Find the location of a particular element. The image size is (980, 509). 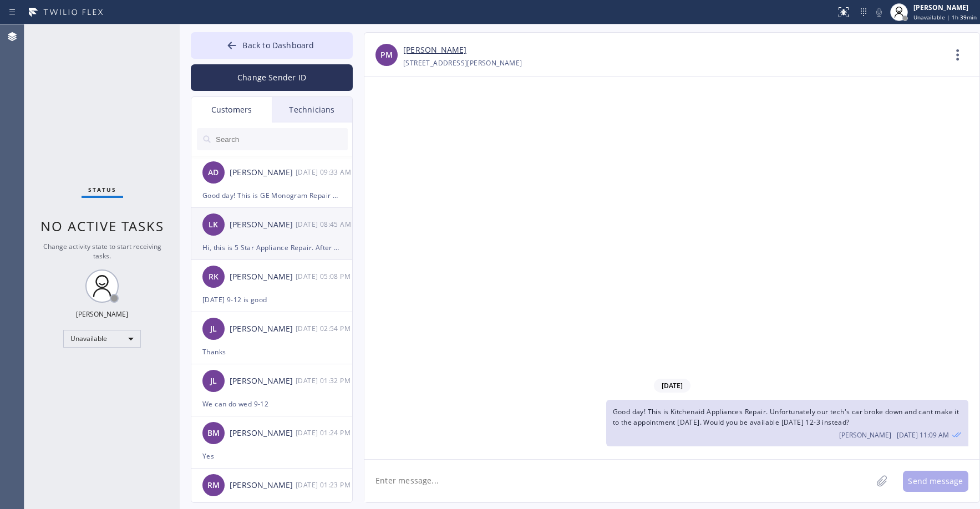

span: RM is located at coordinates (214, 485).